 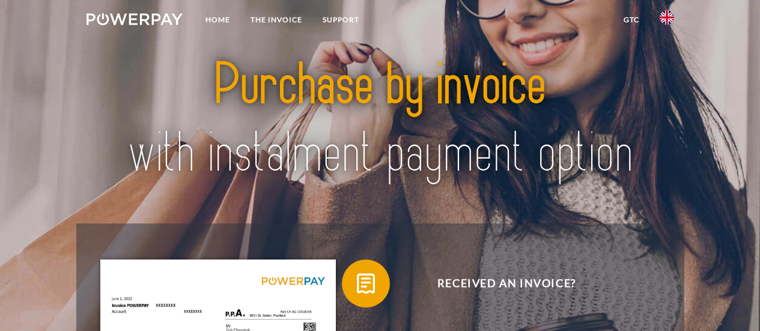 What do you see at coordinates (380, 119) in the screenshot?
I see `img: title-powerpay_en.svg` at bounding box center [380, 119].